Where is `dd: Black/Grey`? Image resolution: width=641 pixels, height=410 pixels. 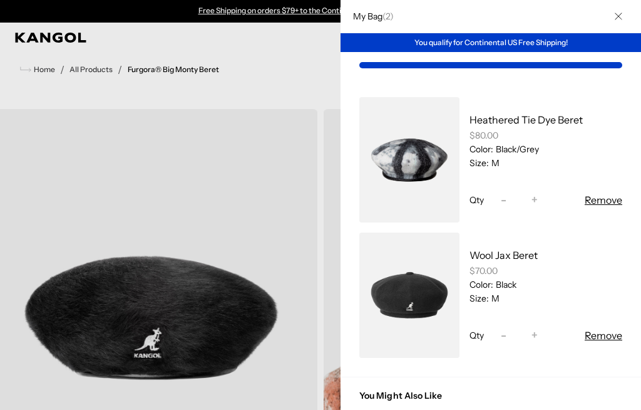
dd: Black/Grey is located at coordinates (516, 149).